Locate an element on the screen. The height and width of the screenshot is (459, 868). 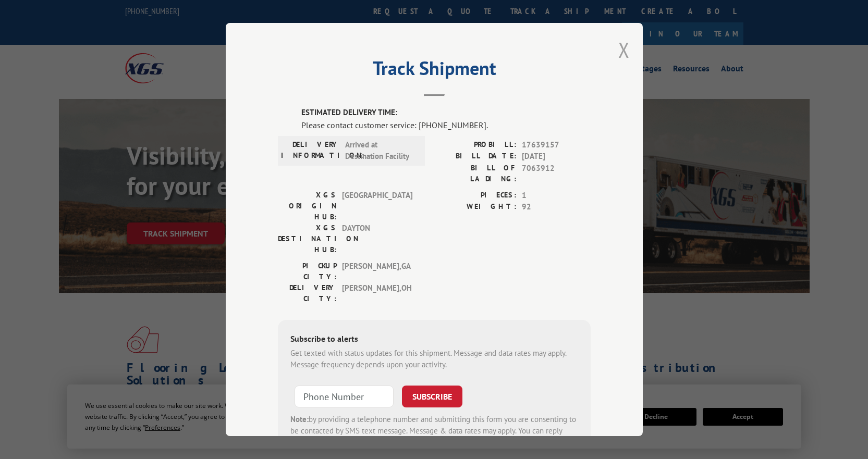
div: Get texted with status updates for this shipment. Message and data rates may apply. Message frequ... is located at coordinates (434, 359).